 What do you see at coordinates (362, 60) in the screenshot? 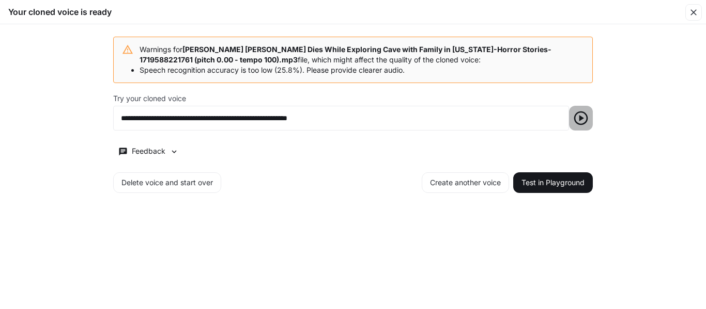
I see `div: Warnings for file, which might affect the quality of the cloned voice:` at bounding box center [362, 60].